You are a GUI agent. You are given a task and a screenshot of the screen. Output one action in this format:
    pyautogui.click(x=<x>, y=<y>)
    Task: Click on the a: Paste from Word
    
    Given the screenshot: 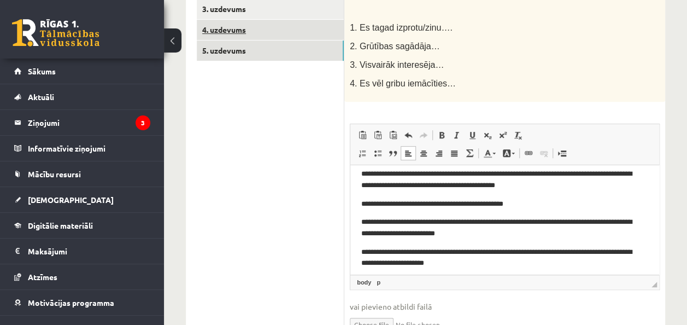 What is the action you would take?
    pyautogui.click(x=393, y=135)
    